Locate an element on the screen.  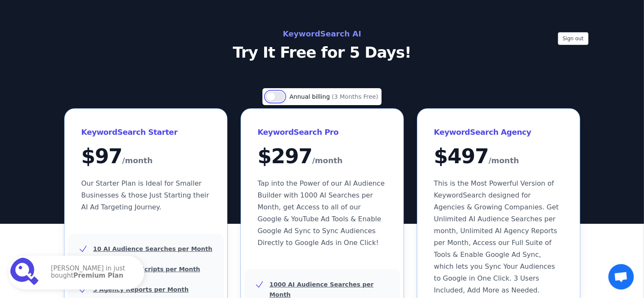
u: 1000 AI Audience Searches per Month is located at coordinates (322, 289).